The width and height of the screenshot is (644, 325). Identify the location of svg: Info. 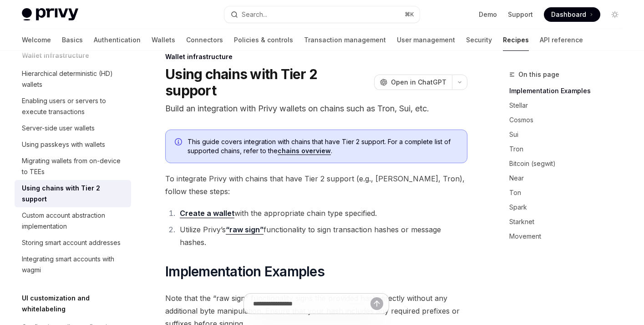
(179, 143).